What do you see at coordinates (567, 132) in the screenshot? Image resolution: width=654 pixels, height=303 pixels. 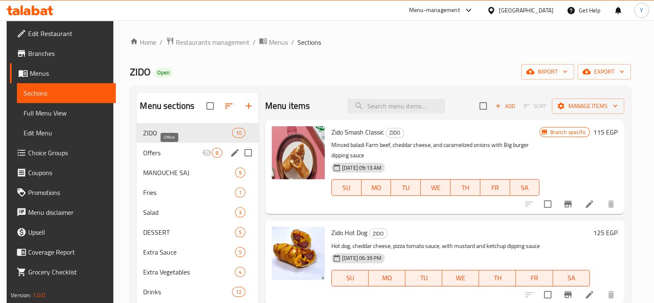 I see `span: Branch specific` at bounding box center [567, 132].